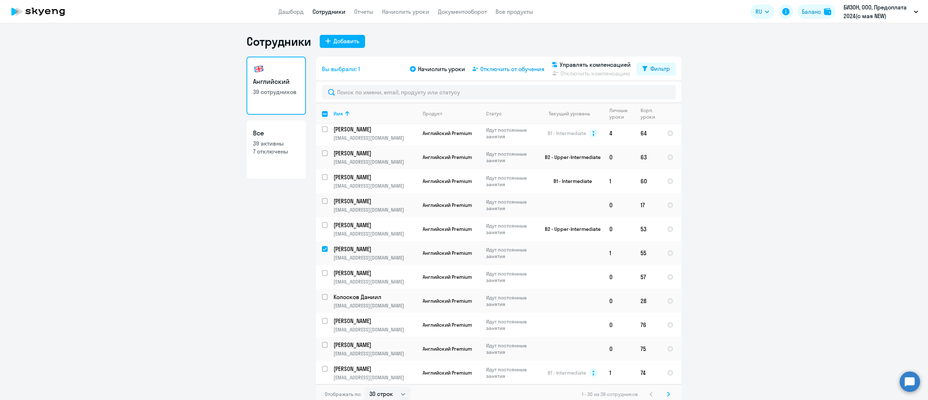  What do you see at coordinates (648, 113) in the screenshot?
I see `div: Корп. уроки` at bounding box center [648, 113].